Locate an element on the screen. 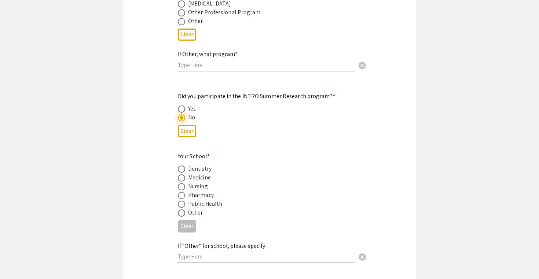 Image resolution: width=539 pixels, height=279 pixels. div: No is located at coordinates (191, 118).